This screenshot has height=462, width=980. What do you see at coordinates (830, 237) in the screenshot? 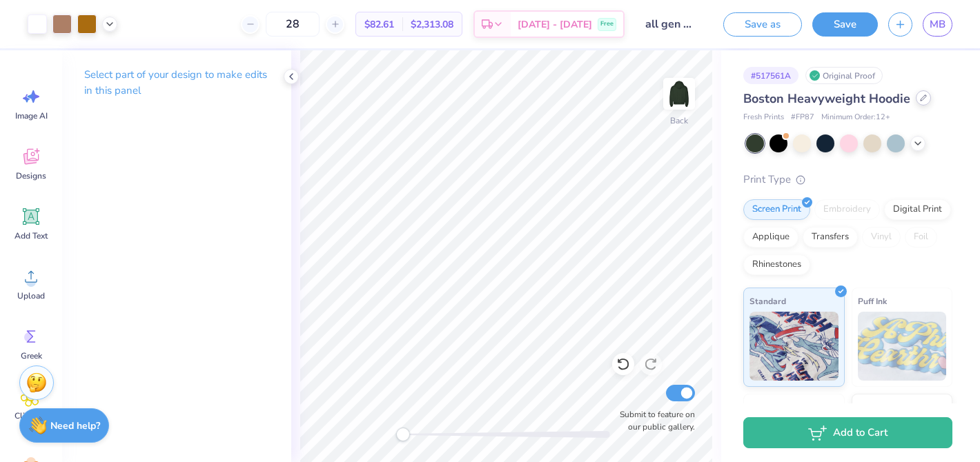
I see `div: Transfers` at bounding box center [830, 237].